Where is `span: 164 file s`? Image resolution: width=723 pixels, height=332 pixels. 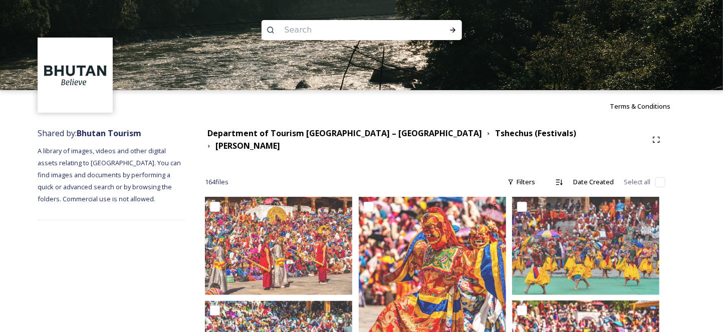
span: 164 file s is located at coordinates (217, 182).